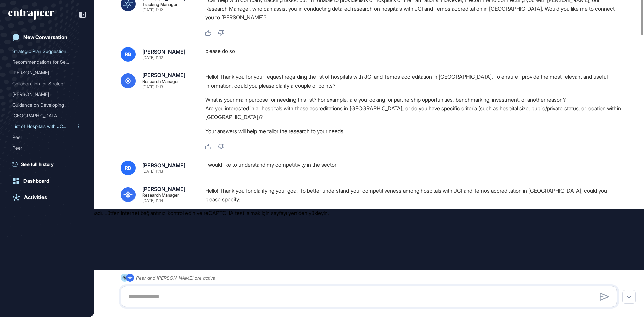 The height and width of the screenshot is (317, 644). What do you see at coordinates (31, 15) in the screenshot?
I see `div: entrapeer-logo` at bounding box center [31, 15].